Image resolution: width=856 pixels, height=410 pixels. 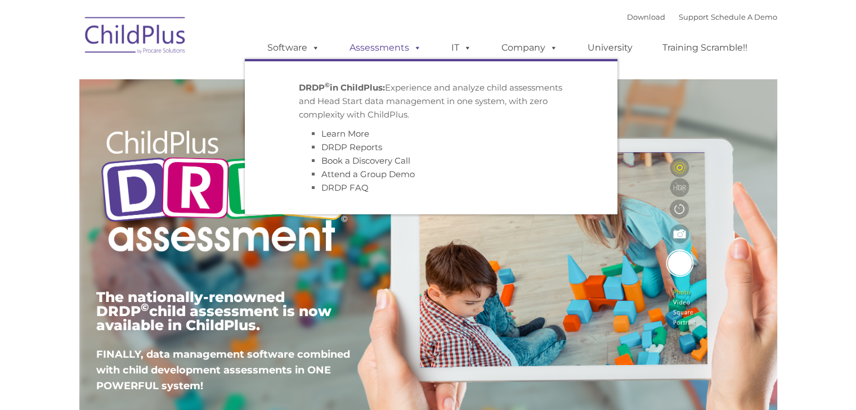 I want to click on a: Company, so click(x=530, y=48).